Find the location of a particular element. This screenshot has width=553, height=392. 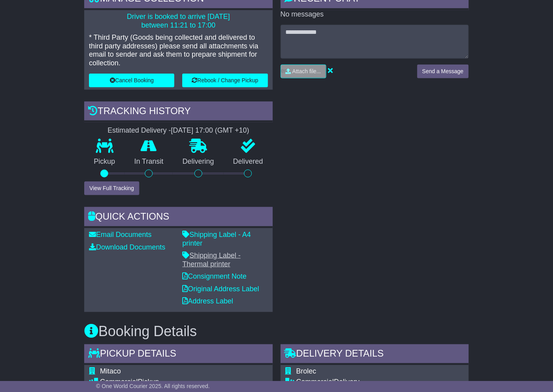

span: Brolec is located at coordinates (306, 372).